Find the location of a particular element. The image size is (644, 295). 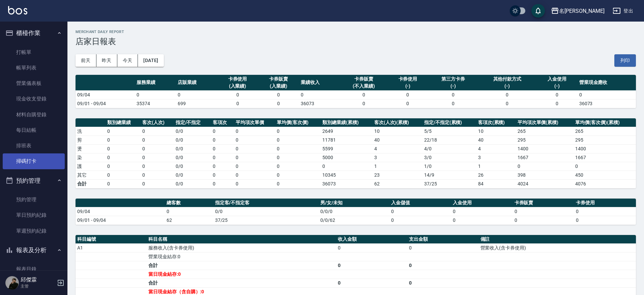

th: 服務業績 is located at coordinates (156, 83).